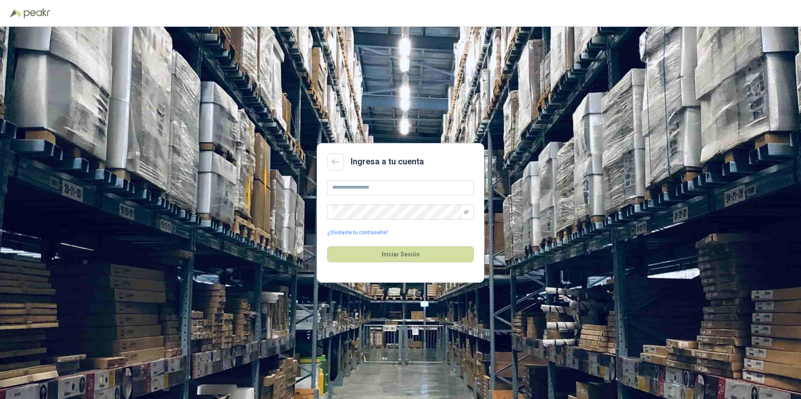 This screenshot has height=399, width=801. What do you see at coordinates (387, 162) in the screenshot?
I see `h2: Ingresa a tu cuenta` at bounding box center [387, 162].